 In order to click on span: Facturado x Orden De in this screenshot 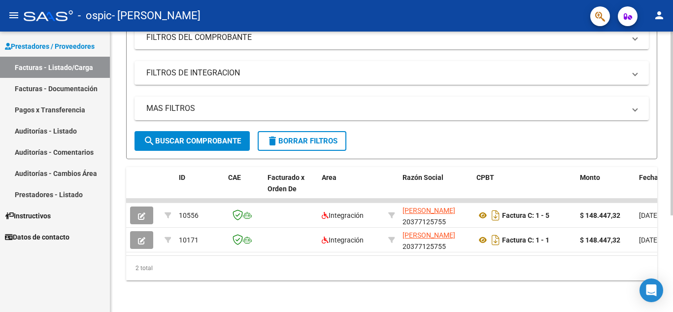, I will do `click(286, 183)`.